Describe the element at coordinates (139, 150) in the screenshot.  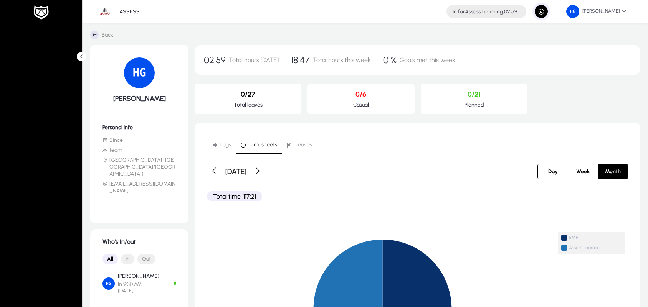
I see `li: team` at that location.